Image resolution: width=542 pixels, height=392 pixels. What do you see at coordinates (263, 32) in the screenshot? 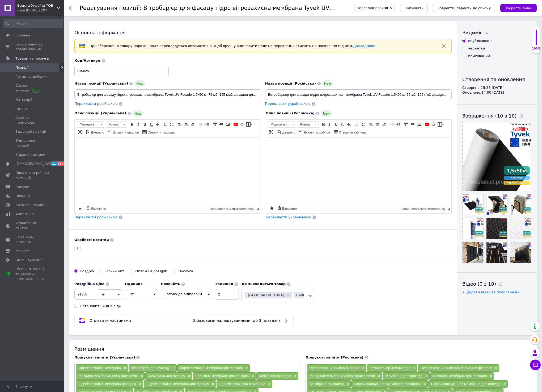
I see `div: Основна інформація` at bounding box center [263, 32].